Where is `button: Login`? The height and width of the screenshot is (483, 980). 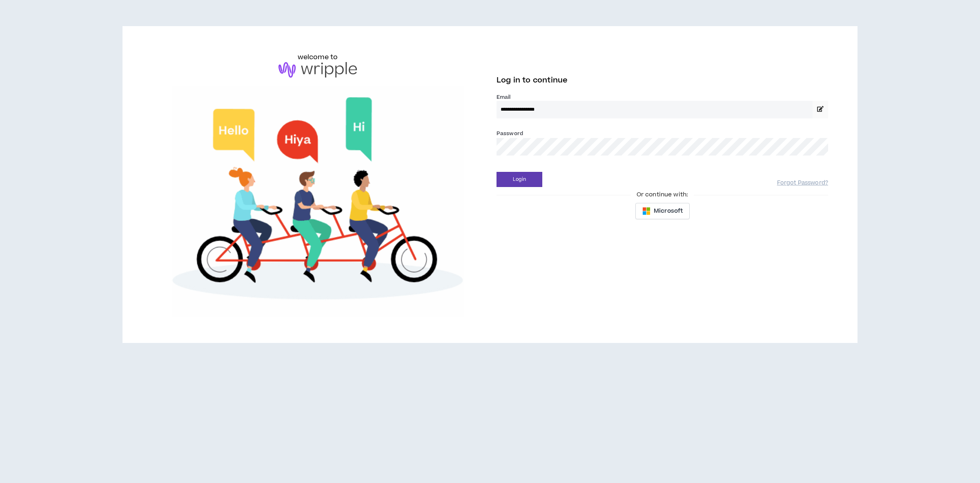 button: Login is located at coordinates (519, 179).